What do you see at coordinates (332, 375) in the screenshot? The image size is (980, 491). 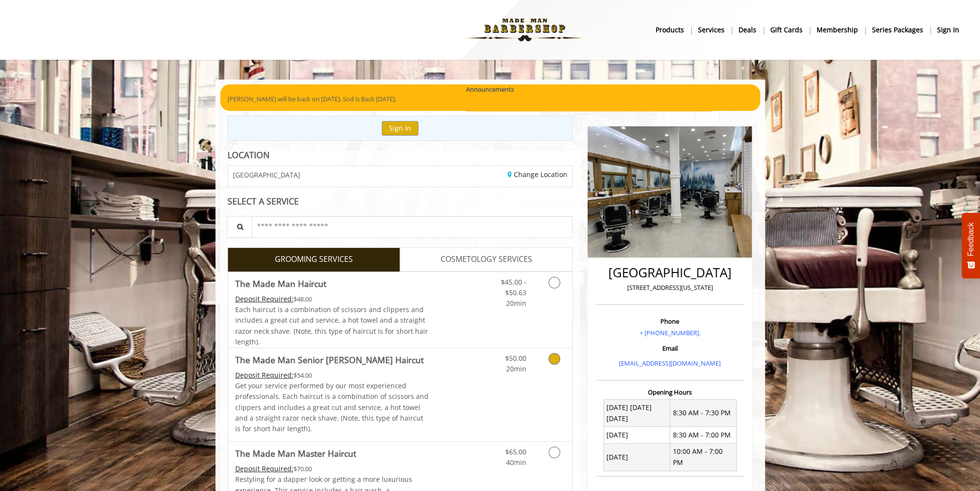 I see `div: $54.00` at bounding box center [332, 375].